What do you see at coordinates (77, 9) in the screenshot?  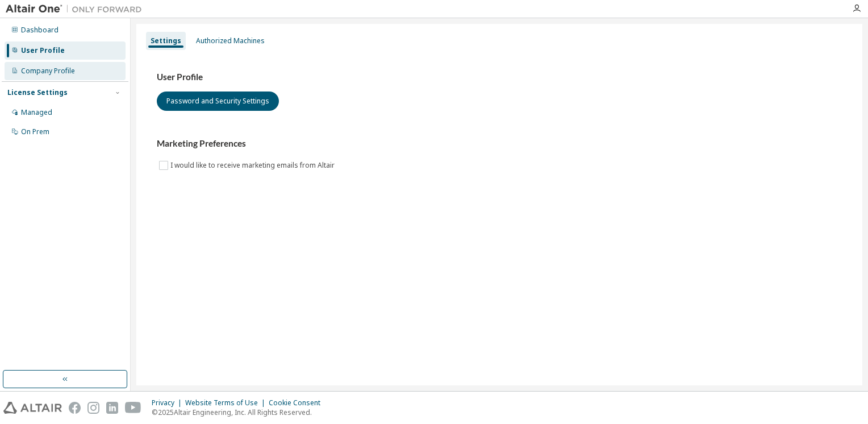 I see `img: Altair One` at bounding box center [77, 9].